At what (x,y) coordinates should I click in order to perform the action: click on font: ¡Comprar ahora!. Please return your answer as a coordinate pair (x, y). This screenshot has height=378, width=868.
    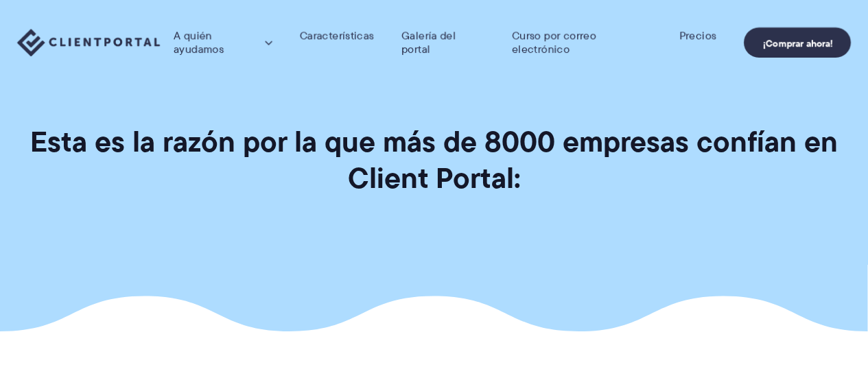
    Looking at the image, I should click on (798, 43).